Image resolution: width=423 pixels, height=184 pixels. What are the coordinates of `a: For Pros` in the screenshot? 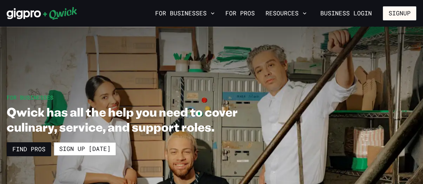 It's located at (240, 13).